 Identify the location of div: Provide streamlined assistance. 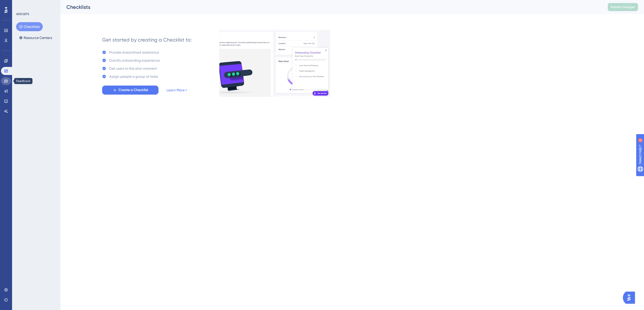
(134, 52).